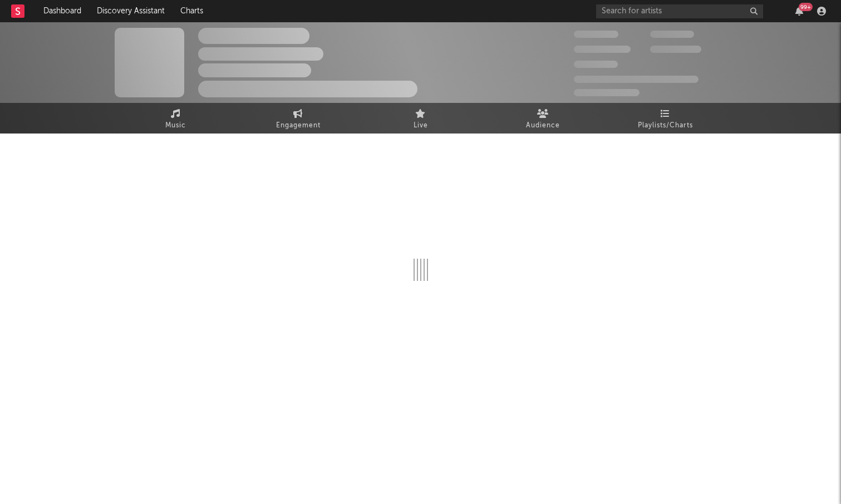 The width and height of the screenshot is (841, 504). Describe the element at coordinates (421, 126) in the screenshot. I see `span: Live` at that location.